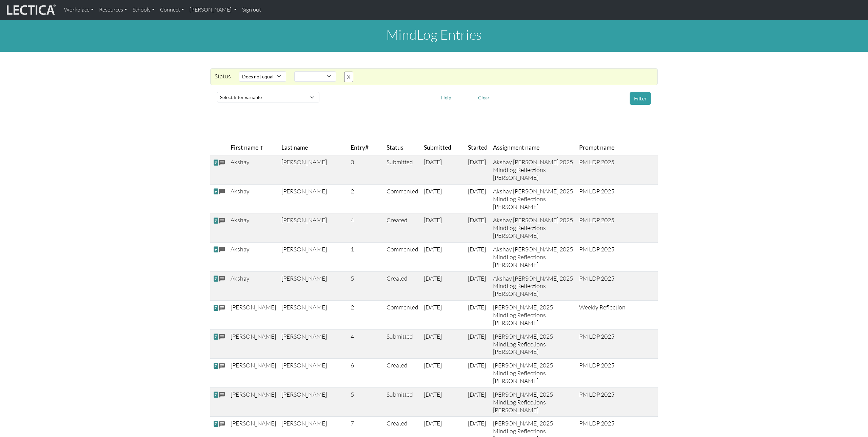 The image size is (868, 437). Describe the element at coordinates (640, 98) in the screenshot. I see `button: Filter` at that location.